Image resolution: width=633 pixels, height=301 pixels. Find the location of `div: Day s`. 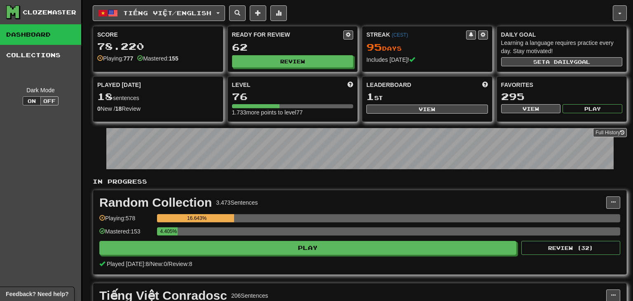

div: Day s is located at coordinates (427, 47).